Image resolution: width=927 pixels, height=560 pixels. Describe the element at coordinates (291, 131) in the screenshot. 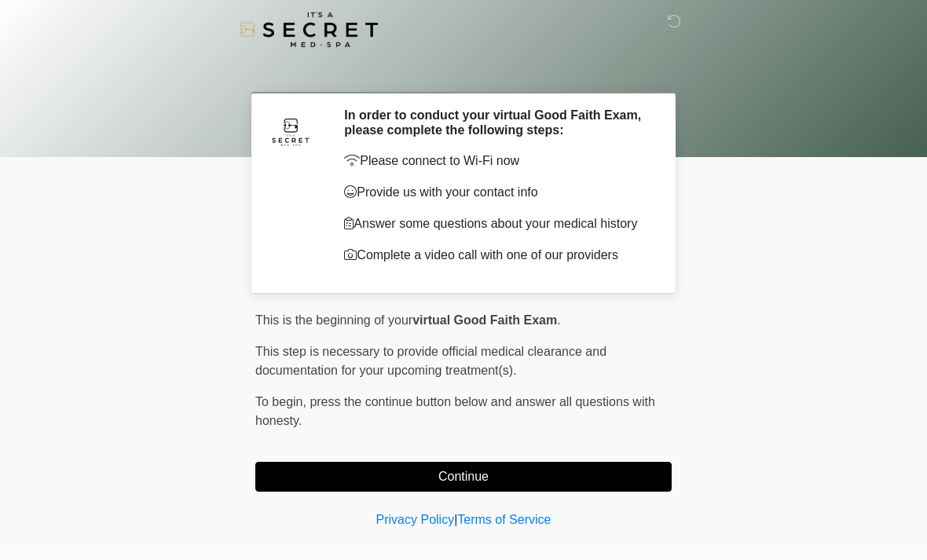

I see `img: Agent Avatar` at that location.